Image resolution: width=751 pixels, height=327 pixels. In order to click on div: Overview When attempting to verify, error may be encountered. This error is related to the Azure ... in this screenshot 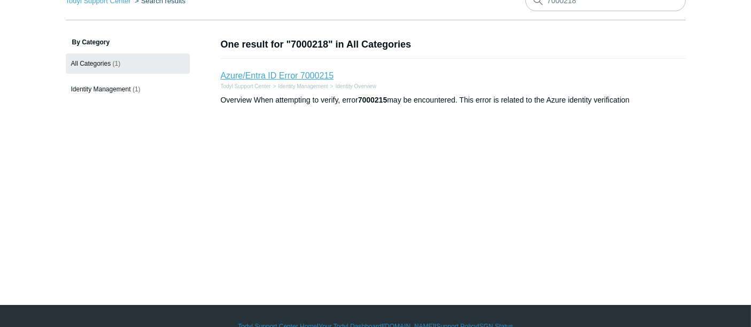, I will do `click(454, 100)`.